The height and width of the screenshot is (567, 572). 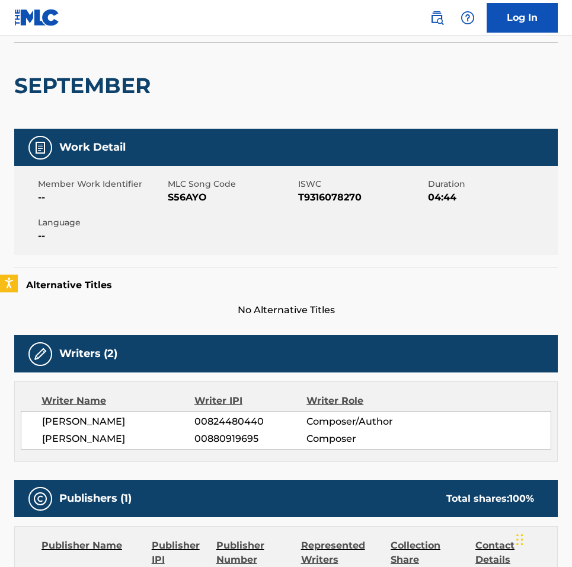 I want to click on span: Composer, so click(x=357, y=439).